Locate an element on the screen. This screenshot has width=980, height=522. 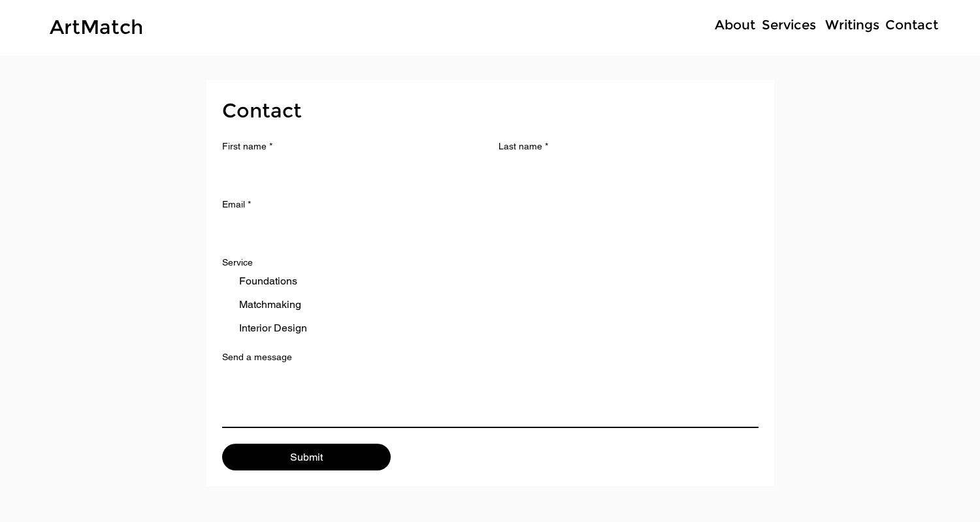
label: Last name is located at coordinates (523, 146).